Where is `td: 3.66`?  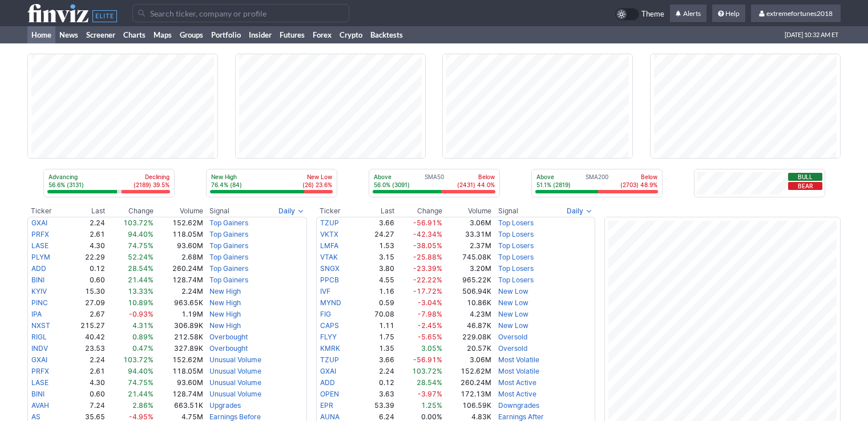 td: 3.66 is located at coordinates (375, 360).